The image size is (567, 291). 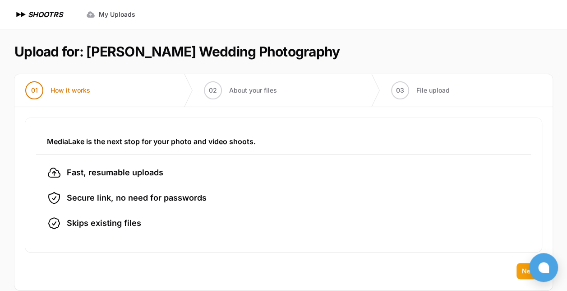 What do you see at coordinates (58, 90) in the screenshot?
I see `button: 01 How it works` at bounding box center [58, 90].